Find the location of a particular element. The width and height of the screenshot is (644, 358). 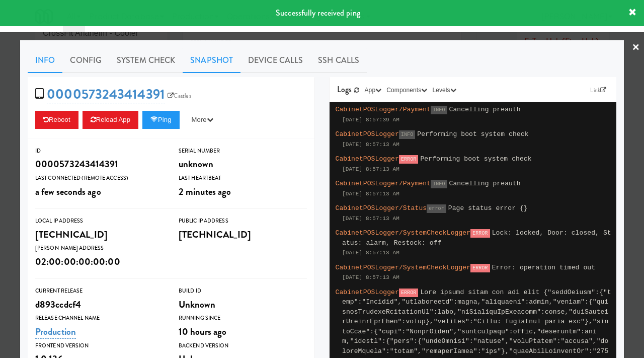

span: error is located at coordinates (437, 208).